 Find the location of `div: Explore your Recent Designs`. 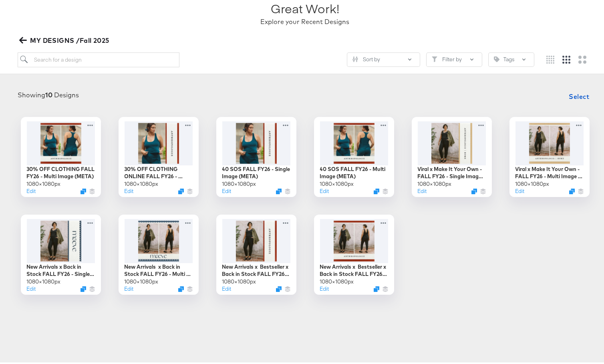

div: Explore your Recent Designs is located at coordinates (305, 20).